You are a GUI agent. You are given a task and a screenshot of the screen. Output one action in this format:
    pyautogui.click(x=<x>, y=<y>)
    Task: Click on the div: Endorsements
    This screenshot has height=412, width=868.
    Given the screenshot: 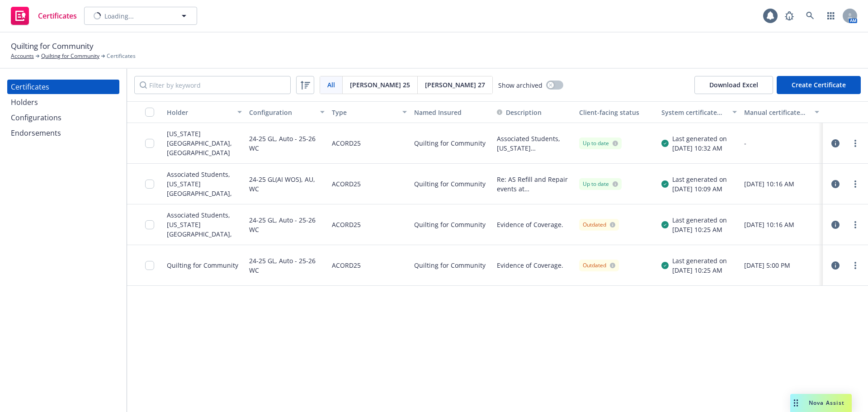 What is the action you would take?
    pyautogui.click(x=36, y=133)
    